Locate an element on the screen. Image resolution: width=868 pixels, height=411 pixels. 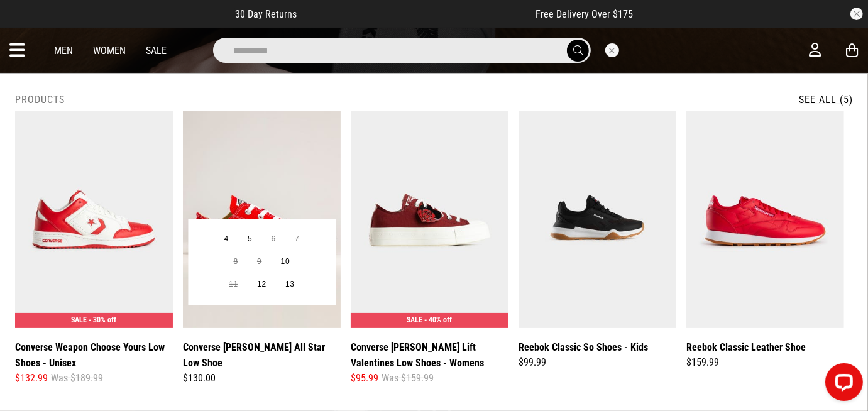
span: 30 Day Returns is located at coordinates (266, 14).